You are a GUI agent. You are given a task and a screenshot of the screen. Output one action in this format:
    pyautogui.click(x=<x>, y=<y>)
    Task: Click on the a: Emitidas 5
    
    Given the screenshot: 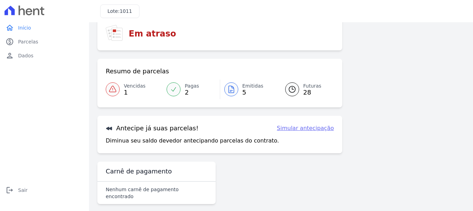 What is the action you would take?
    pyautogui.click(x=248, y=89)
    